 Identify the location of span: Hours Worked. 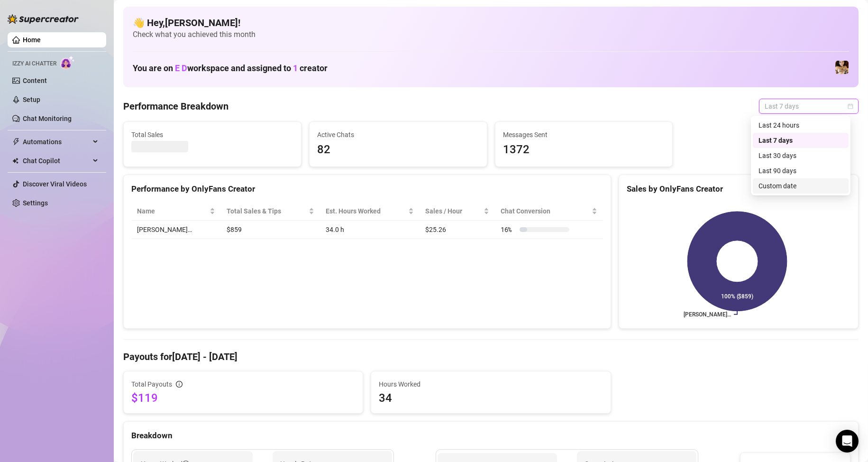
(491, 384).